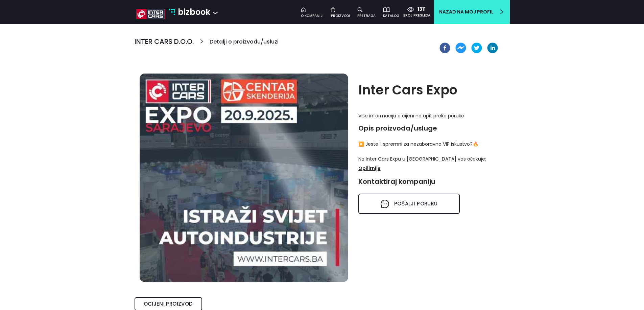 This screenshot has height=310, width=644. Describe the element at coordinates (366, 16) in the screenshot. I see `div: pretraga` at that location.